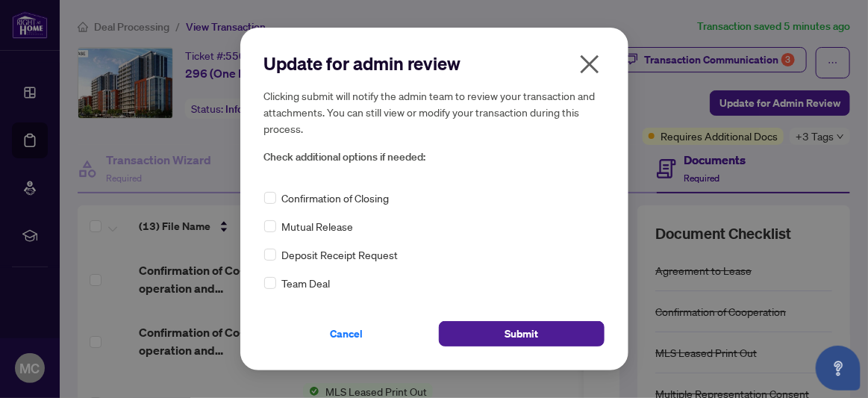 The height and width of the screenshot is (398, 868). I want to click on button: Cancel, so click(347, 333).